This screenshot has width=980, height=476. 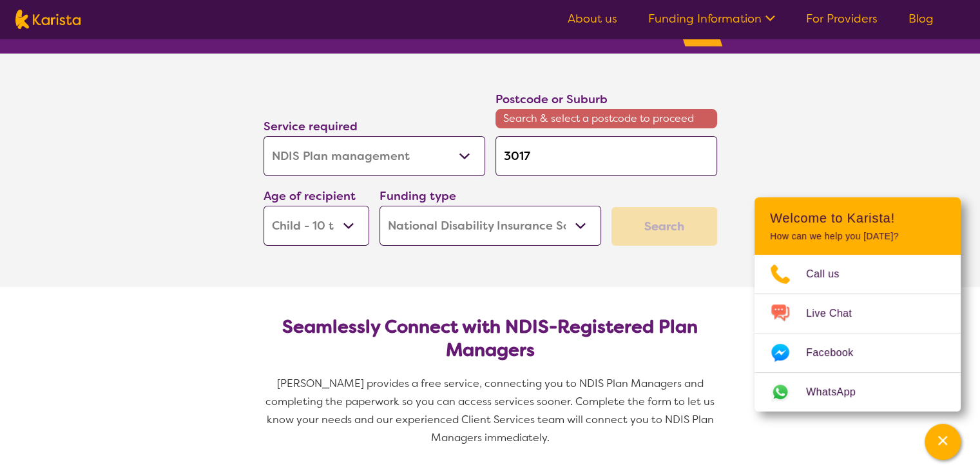 What do you see at coordinates (311, 127) in the screenshot?
I see `label: Service required` at bounding box center [311, 127].